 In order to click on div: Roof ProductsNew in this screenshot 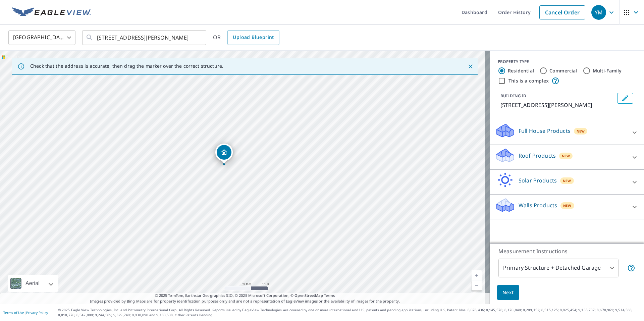, I will do `click(567, 157)`.